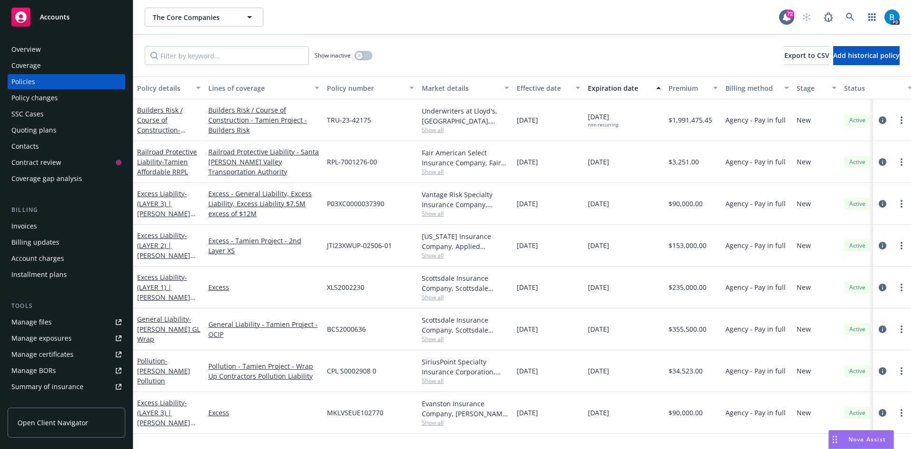  I want to click on span: P03XC0000037390, so click(356, 203).